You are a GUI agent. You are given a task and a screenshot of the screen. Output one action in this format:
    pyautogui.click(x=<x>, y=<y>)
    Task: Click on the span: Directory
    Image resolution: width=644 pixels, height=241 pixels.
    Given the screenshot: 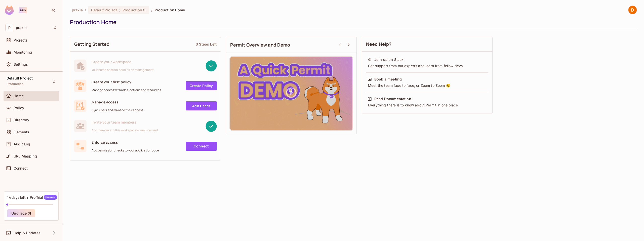 What is the action you would take?
    pyautogui.click(x=21, y=120)
    